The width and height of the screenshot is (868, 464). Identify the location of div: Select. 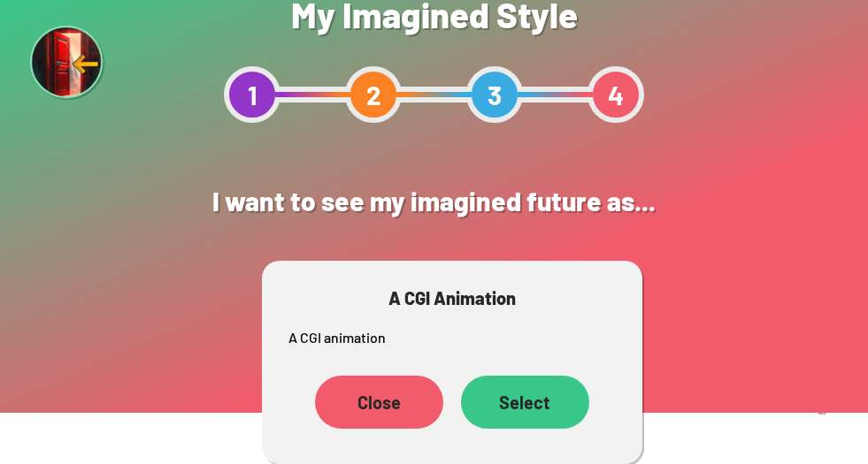
(524, 402).